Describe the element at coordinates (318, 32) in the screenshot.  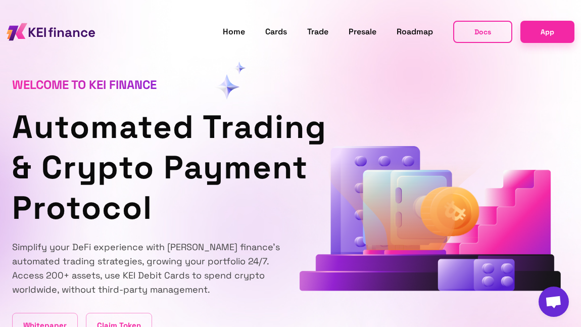
I see `a: Trade` at that location.